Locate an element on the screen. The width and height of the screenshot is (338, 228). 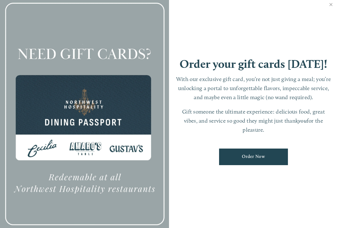
a: Order Now is located at coordinates (253, 157).